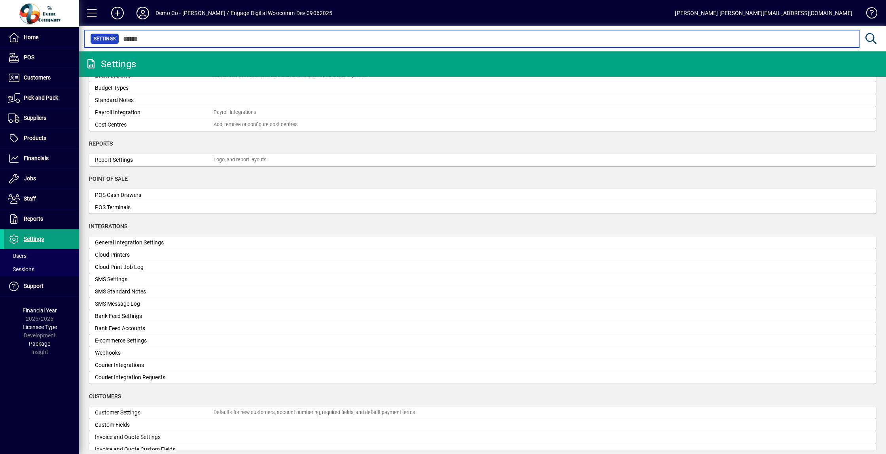  Describe the element at coordinates (483, 207) in the screenshot. I see `a: POS Terminals` at that location.